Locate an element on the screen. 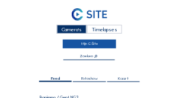  span: Fotoshow is located at coordinates (89, 79).